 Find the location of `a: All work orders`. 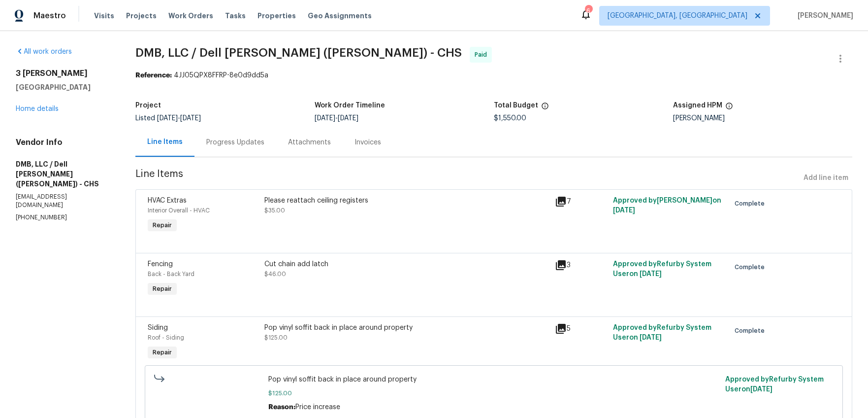

a: All work orders is located at coordinates (44, 52).